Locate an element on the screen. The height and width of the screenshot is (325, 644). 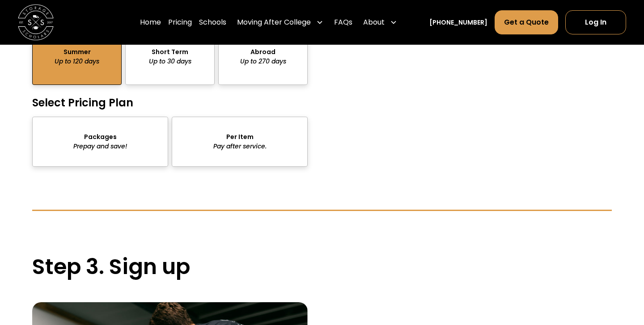
a: Get a Quote is located at coordinates (527, 22).